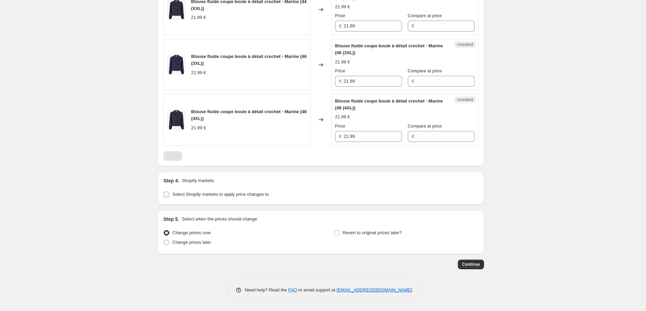 This screenshot has width=646, height=311. Describe the element at coordinates (471, 264) in the screenshot. I see `button: Continue` at that location.